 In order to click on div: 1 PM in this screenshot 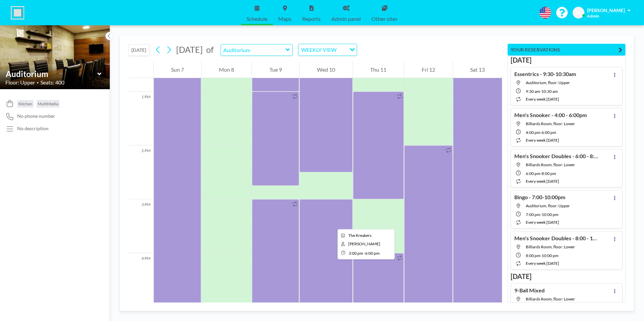, I will do `click(141, 119)`.